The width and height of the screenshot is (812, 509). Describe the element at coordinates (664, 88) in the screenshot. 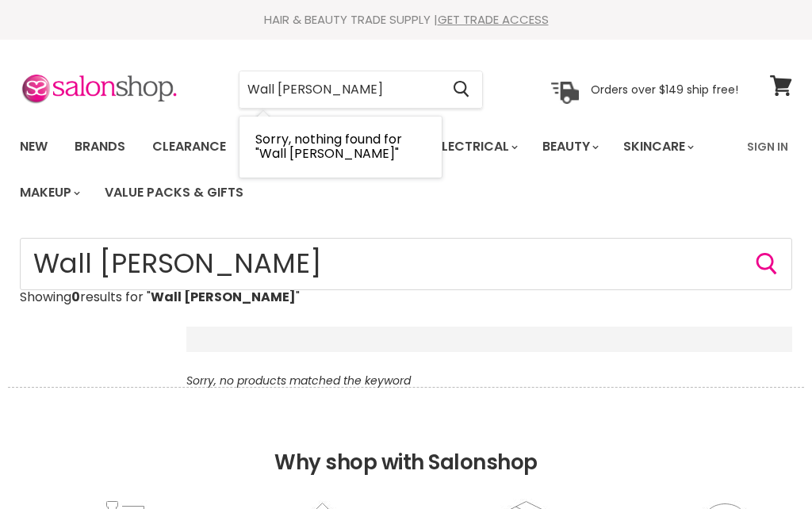

I see `p: Orders over $149 ship free!` at that location.